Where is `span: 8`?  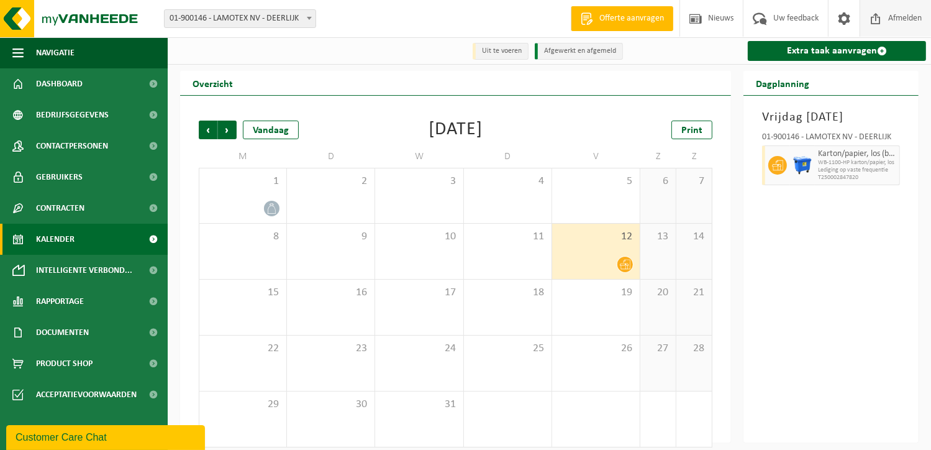
span: 8 is located at coordinates (243, 237).